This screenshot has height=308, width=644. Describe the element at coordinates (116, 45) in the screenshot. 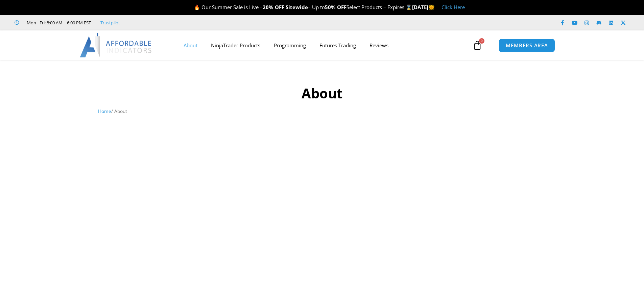

I see `img: LogoAI | Affordable Indicators – NinjaTrader` at that location.